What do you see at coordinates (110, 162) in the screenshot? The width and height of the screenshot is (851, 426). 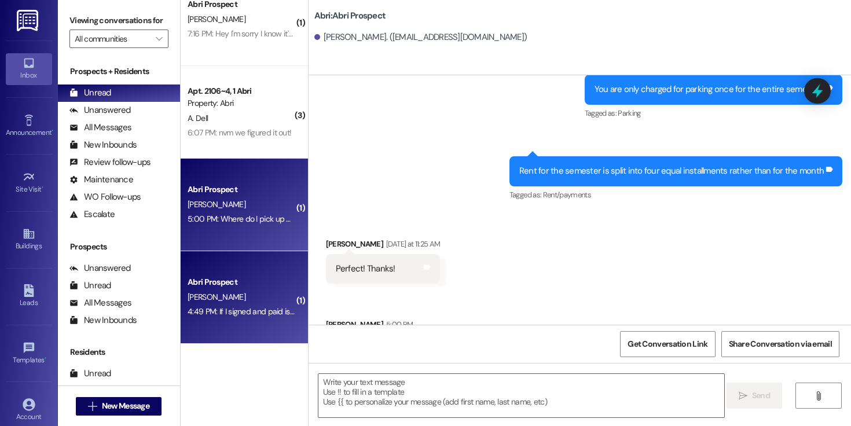 I see `div: Review follow-ups` at bounding box center [110, 162].